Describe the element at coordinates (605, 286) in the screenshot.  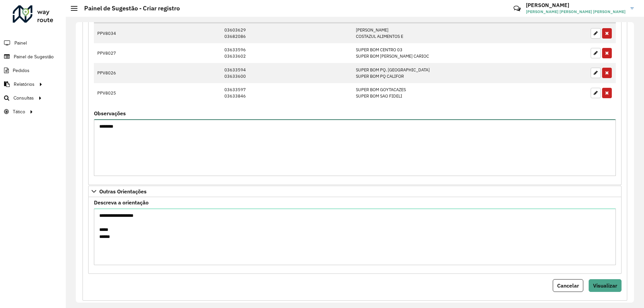
I see `button: Visualizar` at that location.